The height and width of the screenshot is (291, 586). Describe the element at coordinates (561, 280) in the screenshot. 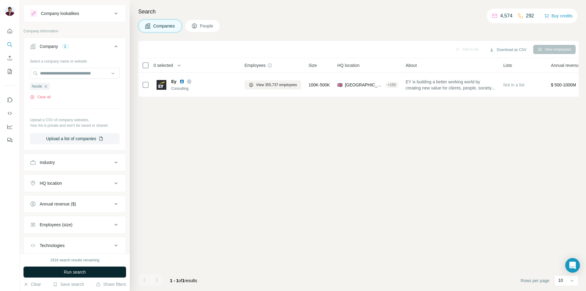

I see `p: 10` at that location.